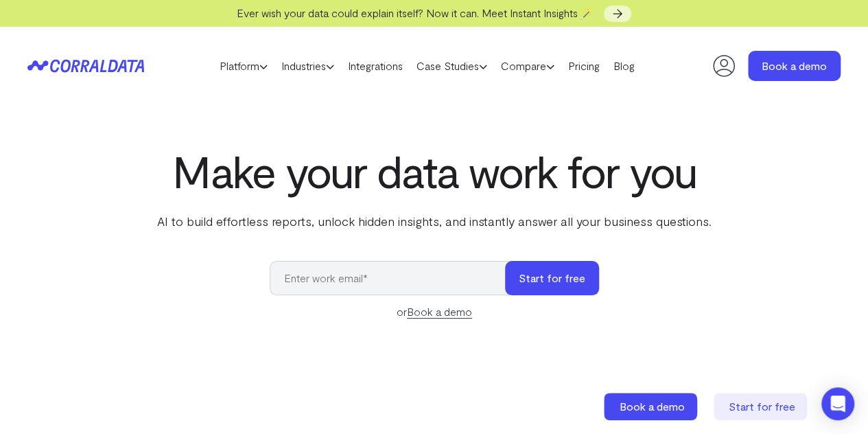 This screenshot has height=434, width=868. What do you see at coordinates (415, 13) in the screenshot?
I see `span: Ever wish your data could explain itself? Now it can. Meet Instant Insights 🪄` at bounding box center [415, 13].